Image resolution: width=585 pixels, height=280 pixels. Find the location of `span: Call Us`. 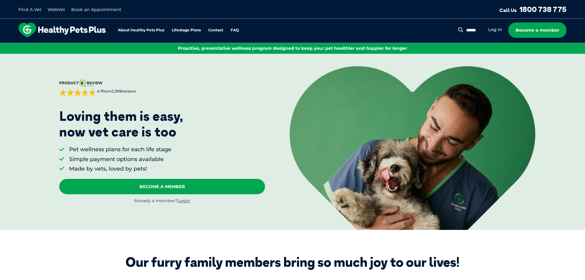

span: Call Us is located at coordinates (508, 10).